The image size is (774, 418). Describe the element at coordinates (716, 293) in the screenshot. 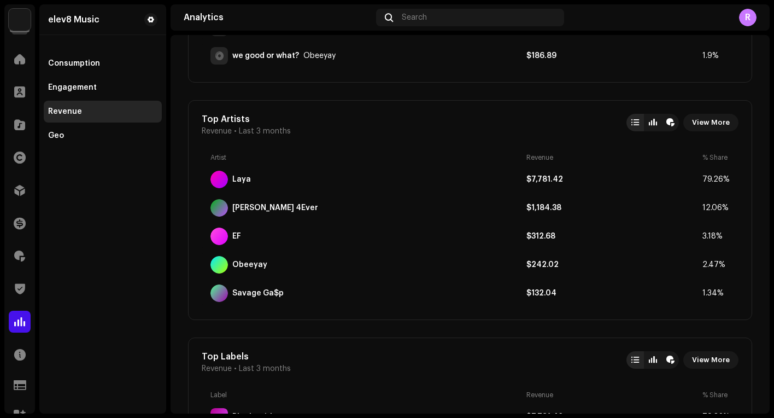

I see `div: 1.34%` at that location.